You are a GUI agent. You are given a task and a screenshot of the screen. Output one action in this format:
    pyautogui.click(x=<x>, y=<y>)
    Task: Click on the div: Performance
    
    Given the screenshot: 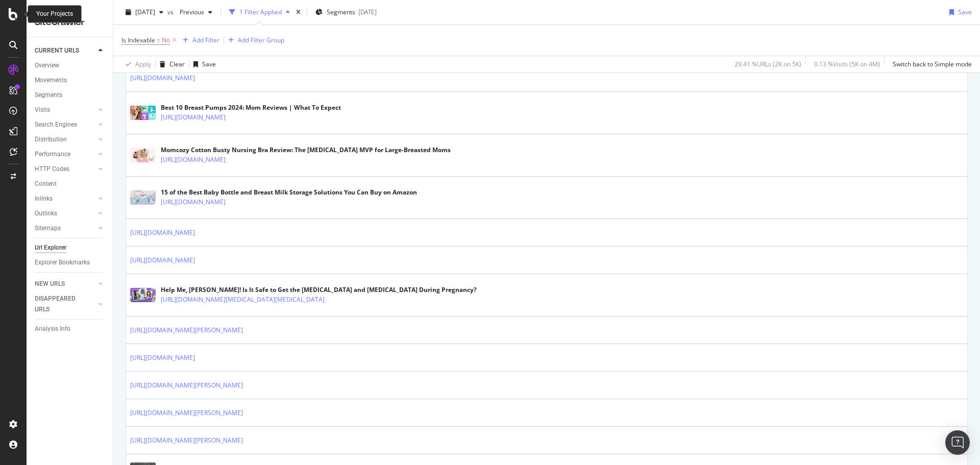 What is the action you would take?
    pyautogui.click(x=52, y=154)
    